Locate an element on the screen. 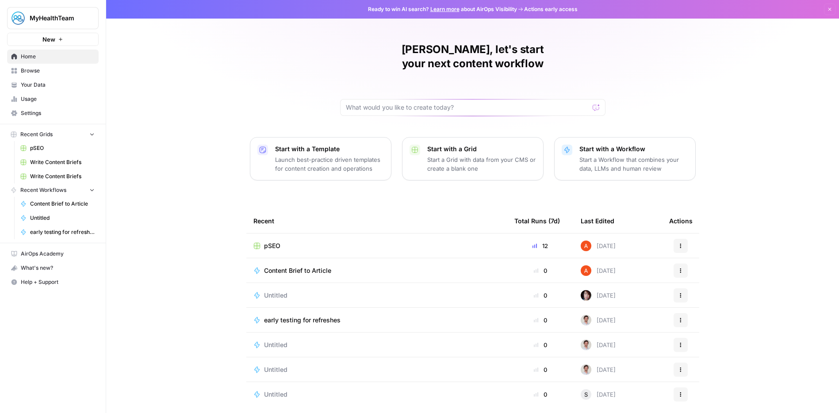  span: Recent Grids is located at coordinates (36, 134).